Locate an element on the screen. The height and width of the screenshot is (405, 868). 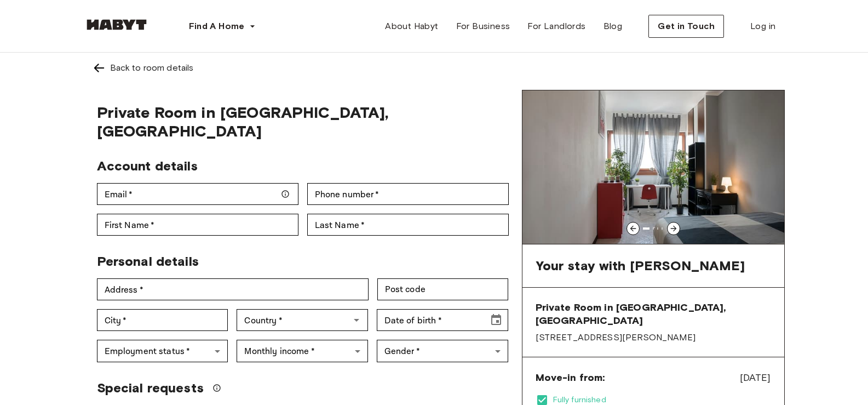
img: Habyt is located at coordinates (117, 25).